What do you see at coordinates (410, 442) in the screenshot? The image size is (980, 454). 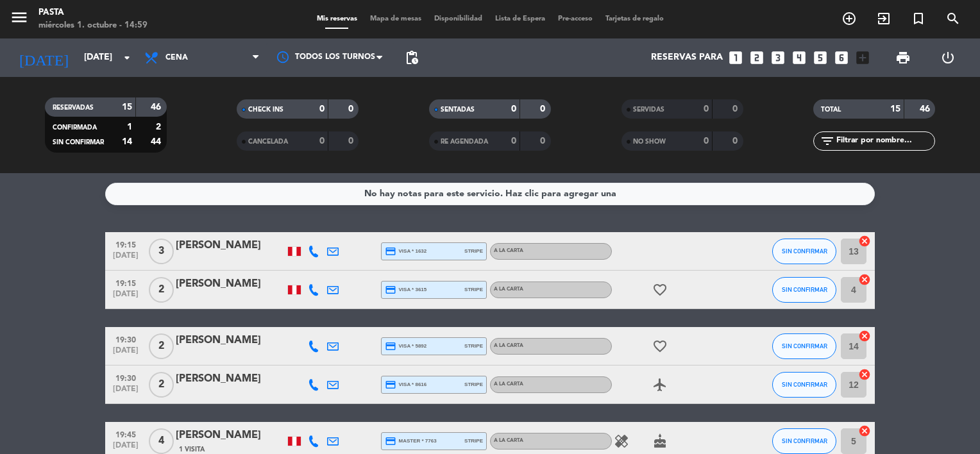 I see `span: master * 7763` at bounding box center [410, 442].